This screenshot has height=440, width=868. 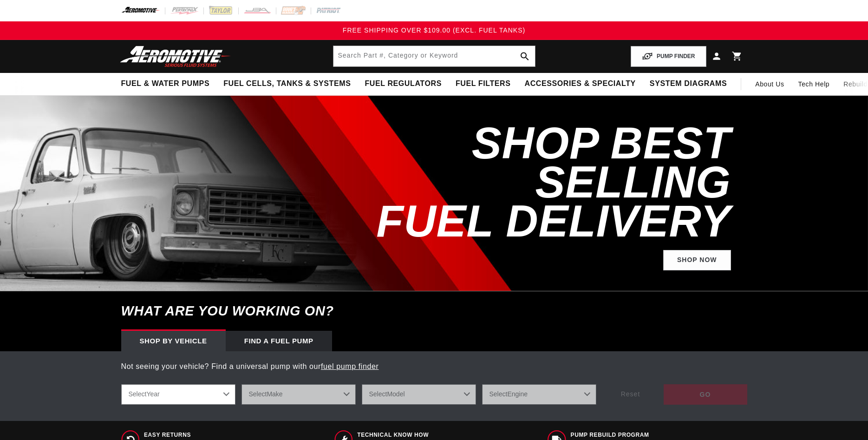 What do you see at coordinates (165, 83) in the screenshot?
I see `span: Fuel & Water Pumps` at bounding box center [165, 83].